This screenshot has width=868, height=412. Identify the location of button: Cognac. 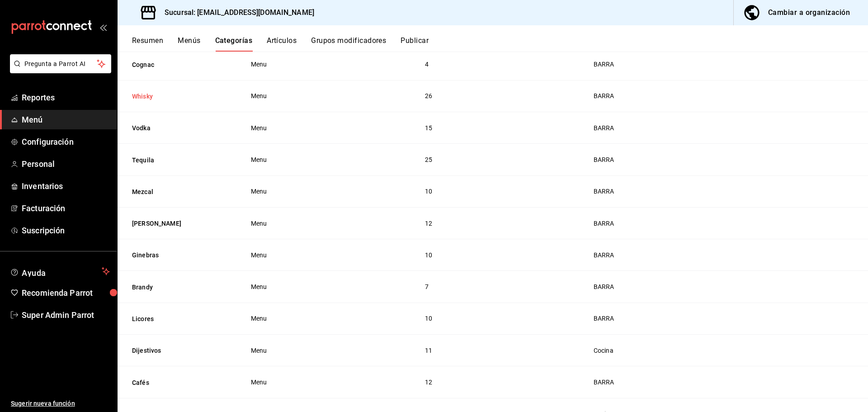
(177, 65).